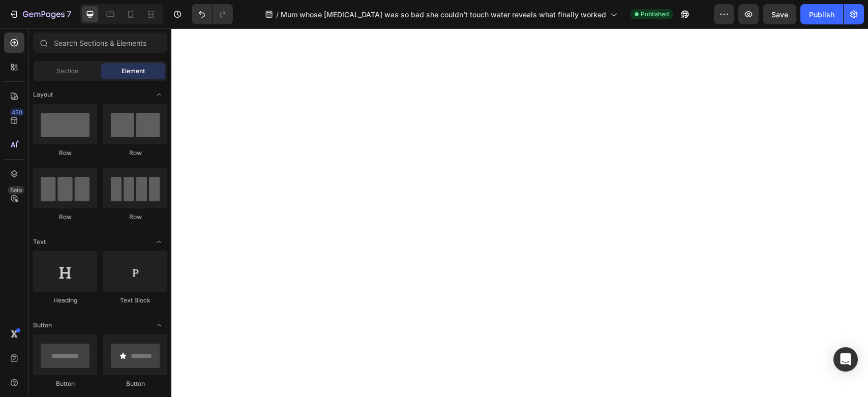 The image size is (868, 397). Describe the element at coordinates (135, 300) in the screenshot. I see `div: Text Block` at that location.